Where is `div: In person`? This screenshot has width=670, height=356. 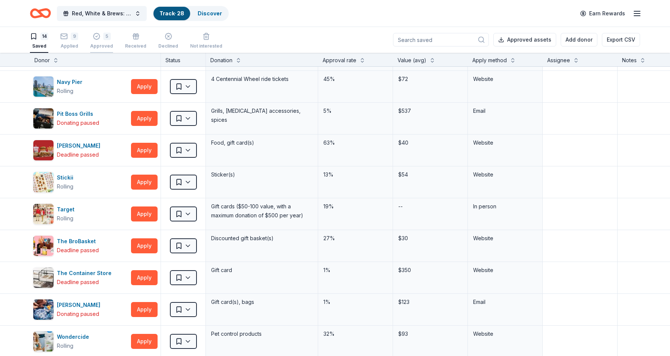
div: In person is located at coordinates (505, 206).